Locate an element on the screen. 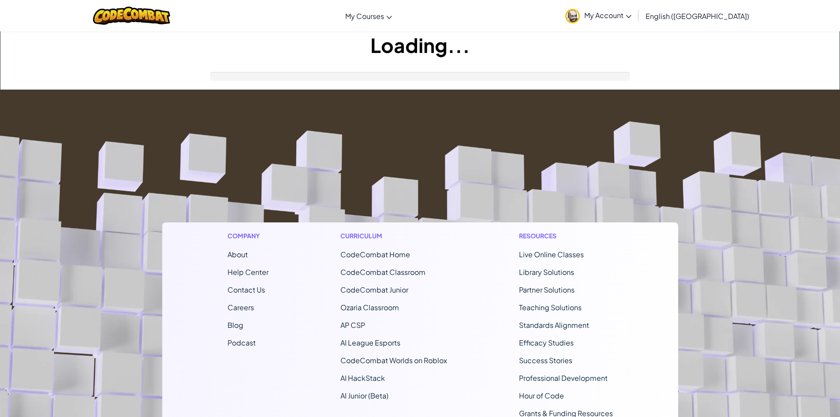 This screenshot has height=417, width=840. h1: Curriculum is located at coordinates (394, 236).